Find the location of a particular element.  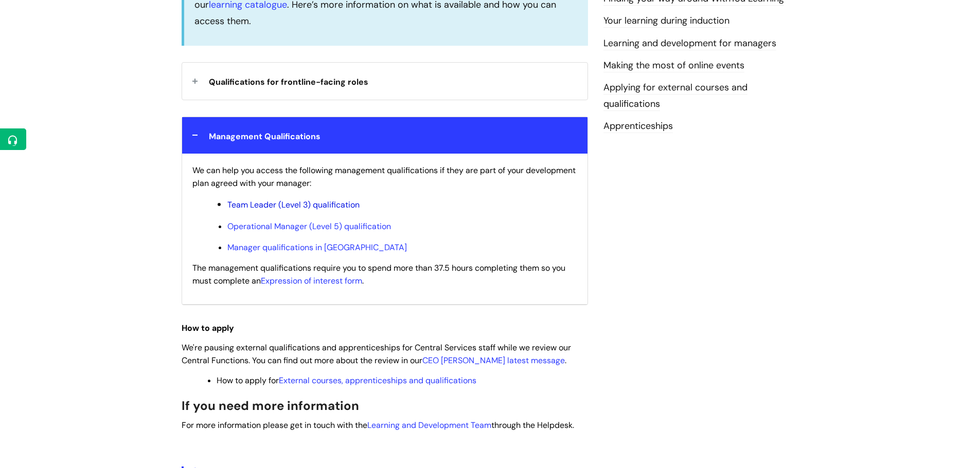

strong: How to apply is located at coordinates (208, 328).